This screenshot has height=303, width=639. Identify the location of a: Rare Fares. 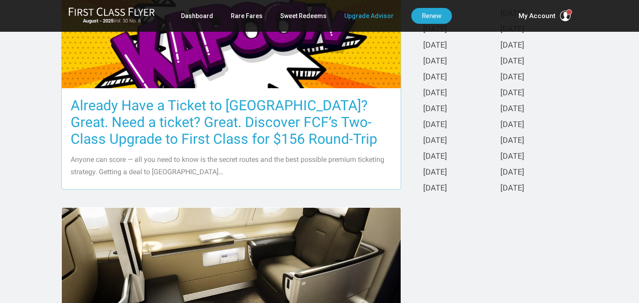
(247, 16).